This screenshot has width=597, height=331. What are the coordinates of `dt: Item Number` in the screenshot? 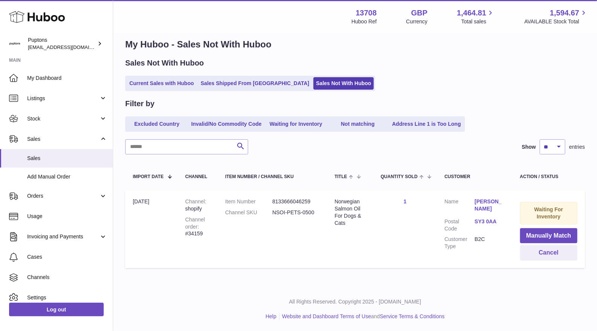 It's located at (248, 202).